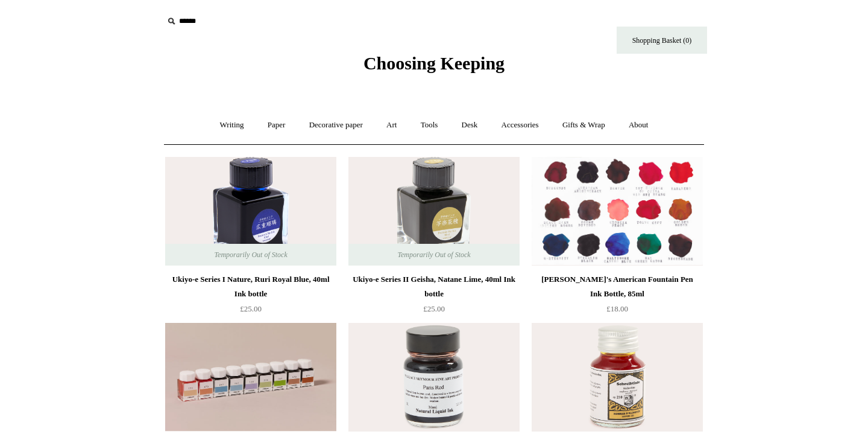  I want to click on a: Gifts & Wrap, so click(584, 125).